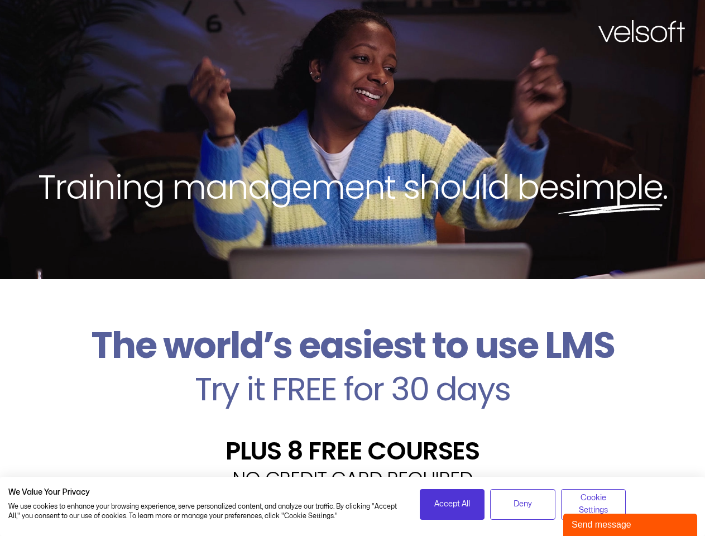 The image size is (705, 536). What do you see at coordinates (352, 389) in the screenshot?
I see `h2: Try it FREE for 30 days` at bounding box center [352, 389].